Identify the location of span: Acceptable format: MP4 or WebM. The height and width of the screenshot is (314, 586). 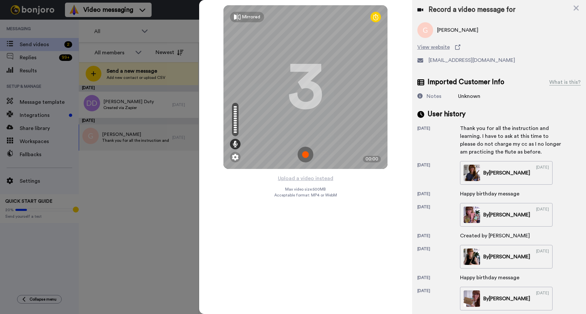
(305, 195).